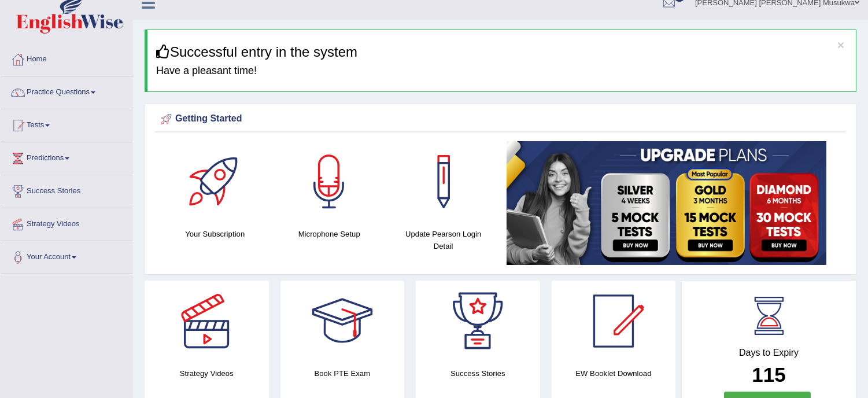  I want to click on a: Practice Questions, so click(67, 91).